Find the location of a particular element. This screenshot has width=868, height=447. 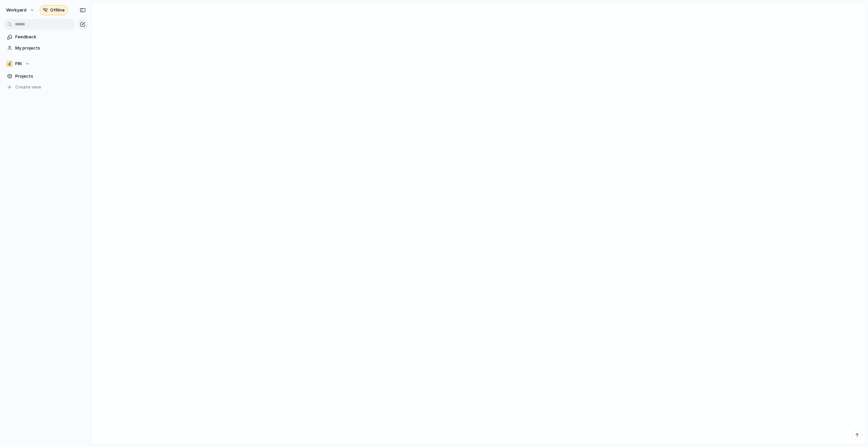

span: My projects is located at coordinates (50, 48).